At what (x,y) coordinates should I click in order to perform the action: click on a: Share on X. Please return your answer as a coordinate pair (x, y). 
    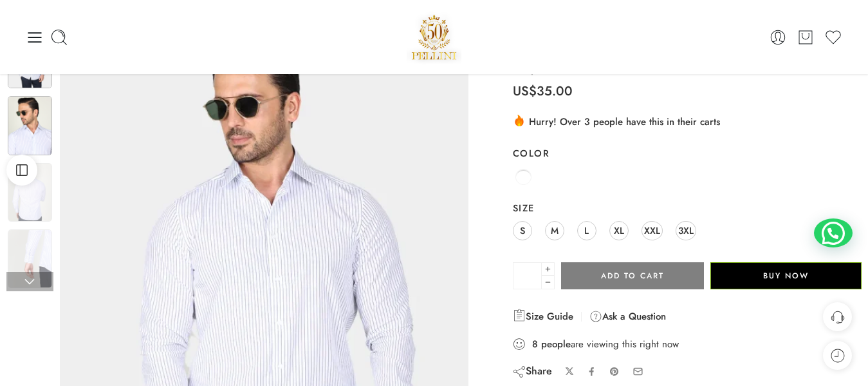
    Looking at the image, I should click on (570, 371).